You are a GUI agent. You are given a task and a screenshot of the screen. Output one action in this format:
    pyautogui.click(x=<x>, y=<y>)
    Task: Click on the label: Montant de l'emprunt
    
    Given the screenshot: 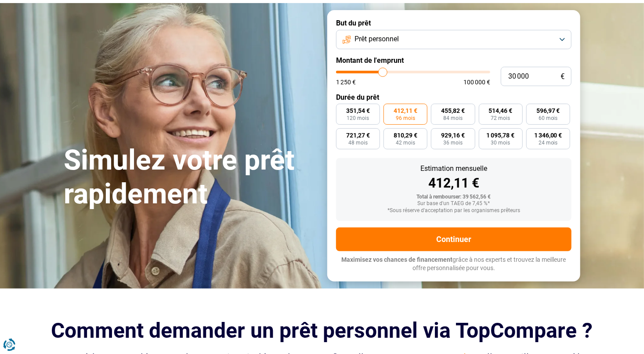 What is the action you would take?
    pyautogui.click(x=454, y=60)
    